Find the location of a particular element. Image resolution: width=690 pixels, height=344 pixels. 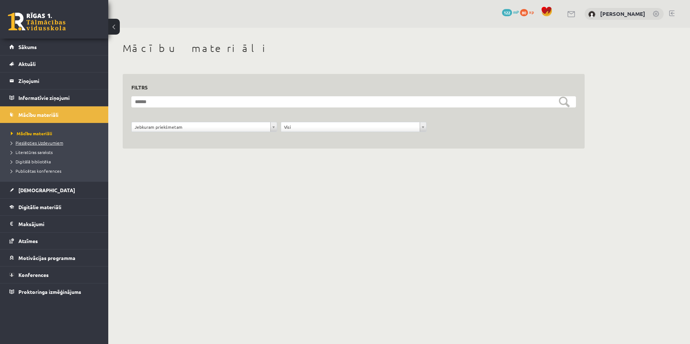

a: 122 mP is located at coordinates (511, 12).